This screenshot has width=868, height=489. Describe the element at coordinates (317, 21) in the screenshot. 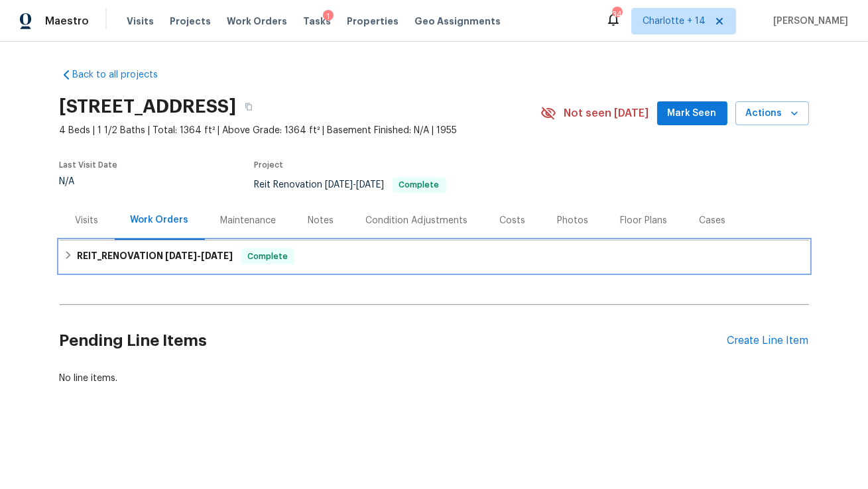

I see `span: Tasks` at that location.